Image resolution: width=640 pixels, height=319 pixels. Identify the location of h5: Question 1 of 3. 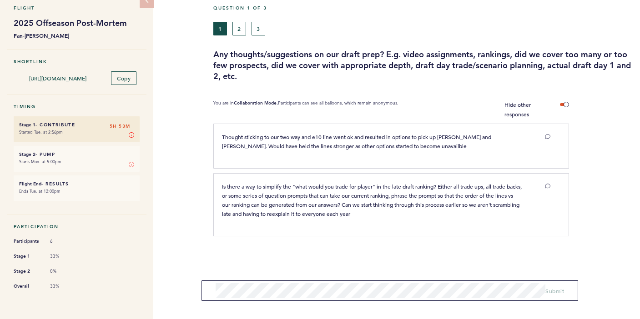
(423, 8).